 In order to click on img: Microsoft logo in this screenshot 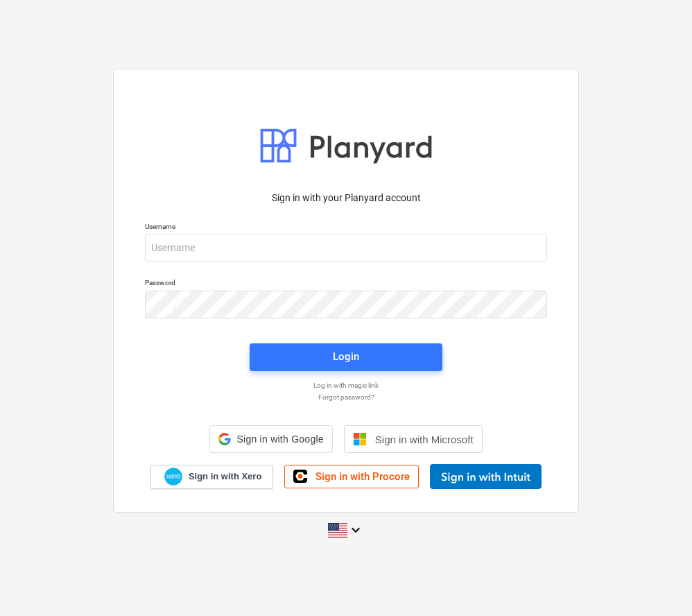, I will do `click(360, 439)`.